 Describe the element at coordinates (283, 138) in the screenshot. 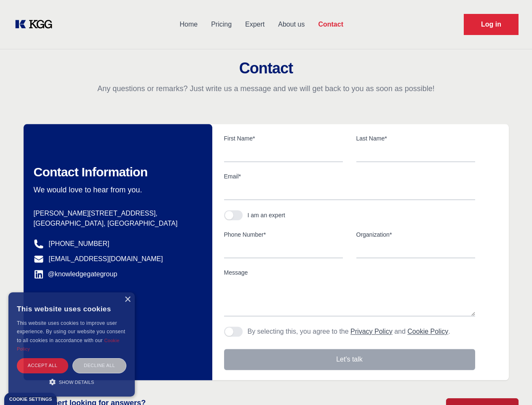

I see `label: First Name*` at that location.